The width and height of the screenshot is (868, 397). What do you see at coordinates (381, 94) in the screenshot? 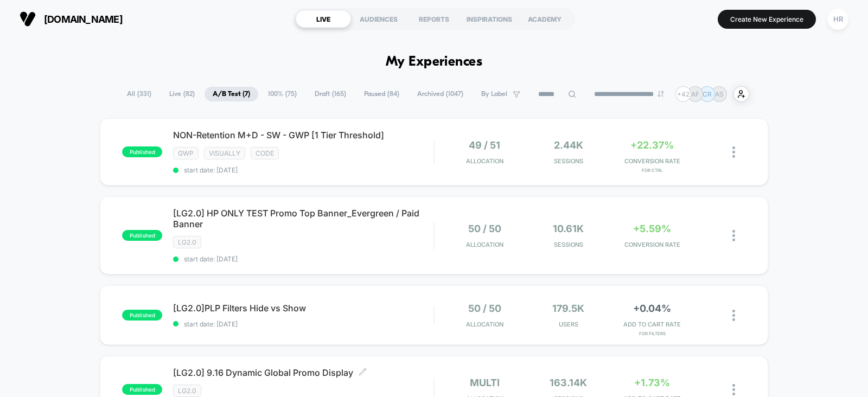
I see `span: Paused ( 84 )` at bounding box center [381, 94].